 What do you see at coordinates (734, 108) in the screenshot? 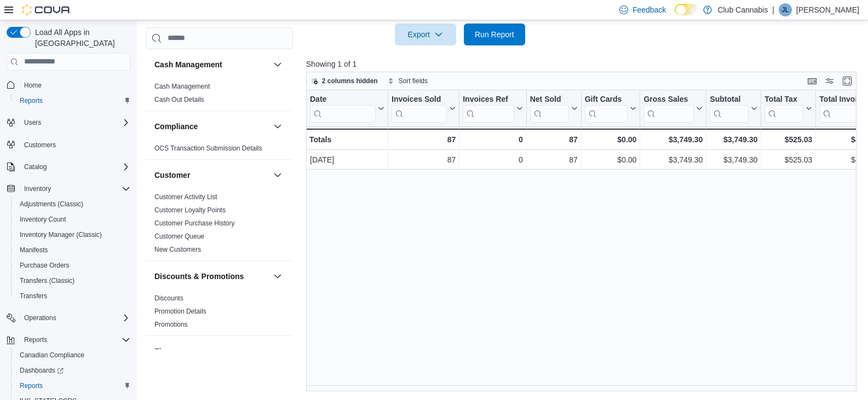
I see `button: Subtotal` at bounding box center [734, 108].